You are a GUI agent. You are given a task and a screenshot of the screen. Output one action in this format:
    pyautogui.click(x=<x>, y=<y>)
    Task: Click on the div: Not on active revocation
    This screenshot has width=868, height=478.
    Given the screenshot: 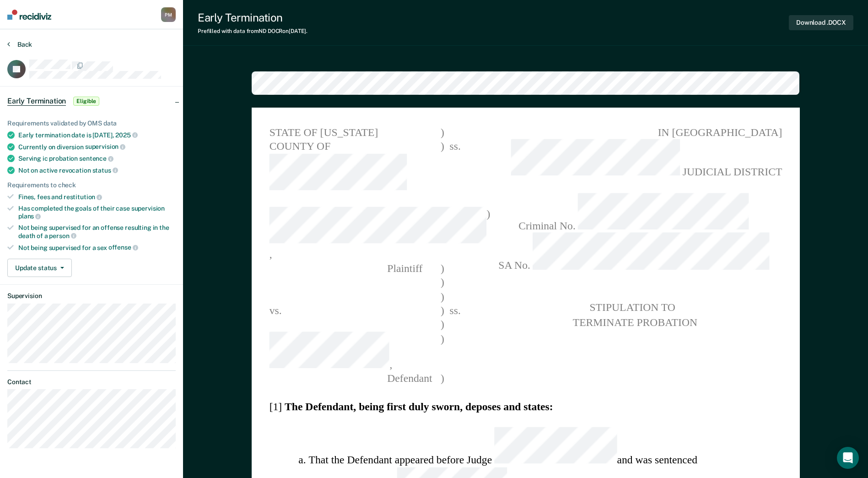 What is the action you would take?
    pyautogui.click(x=97, y=171)
    